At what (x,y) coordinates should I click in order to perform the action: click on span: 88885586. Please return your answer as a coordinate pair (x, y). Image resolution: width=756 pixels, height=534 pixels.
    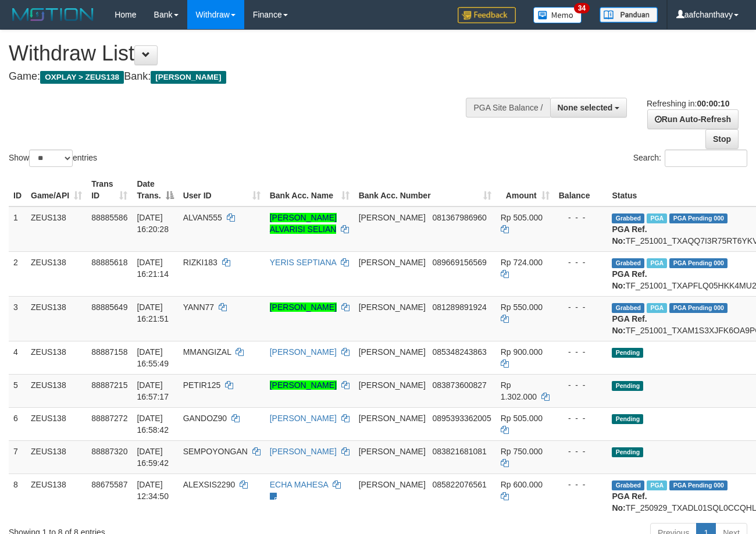
    Looking at the image, I should click on (109, 217).